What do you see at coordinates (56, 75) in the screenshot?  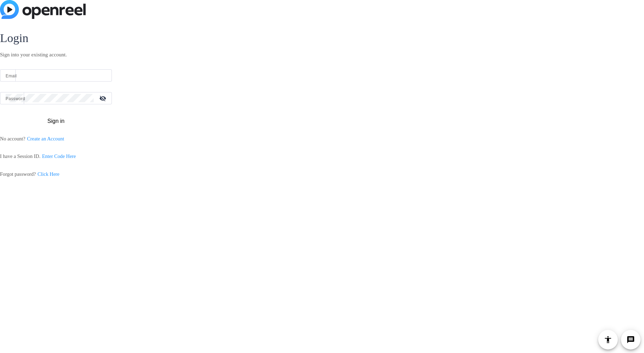 I see `input: Enter Email Address` at bounding box center [56, 75].